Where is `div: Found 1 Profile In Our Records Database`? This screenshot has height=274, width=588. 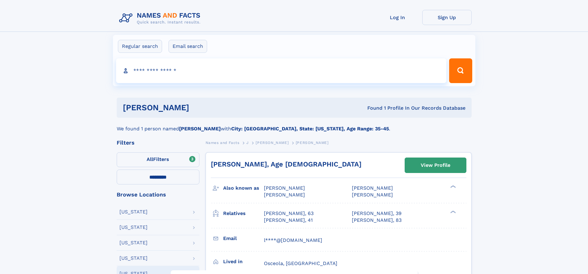
div: Found 1 Profile In Our Records Database is located at coordinates (372, 108).